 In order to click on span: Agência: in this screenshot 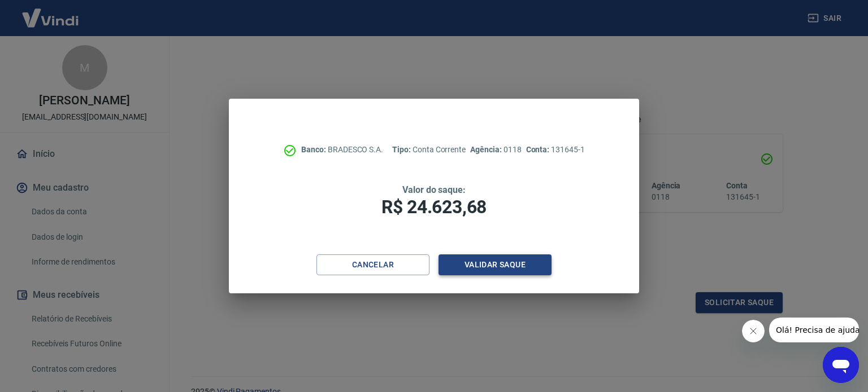, I will do `click(486, 150)`.